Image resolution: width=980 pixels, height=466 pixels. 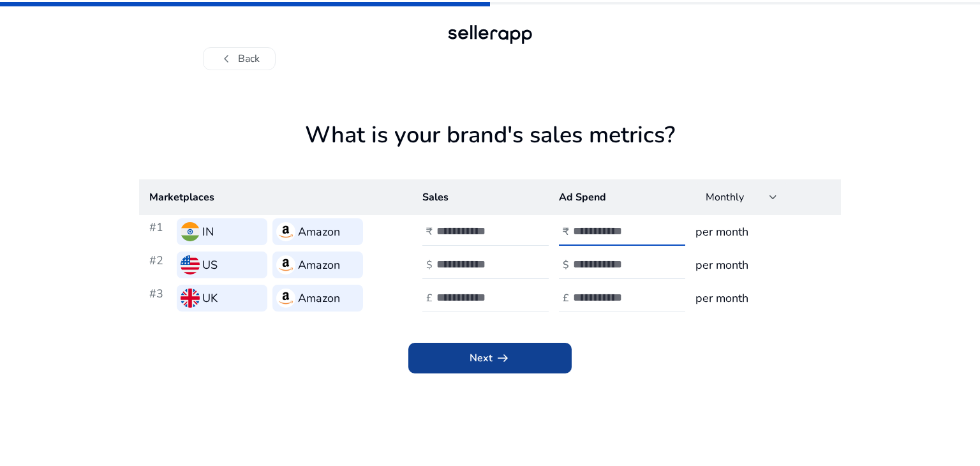 What do you see at coordinates (226, 59) in the screenshot?
I see `span: chevron_left` at bounding box center [226, 59].